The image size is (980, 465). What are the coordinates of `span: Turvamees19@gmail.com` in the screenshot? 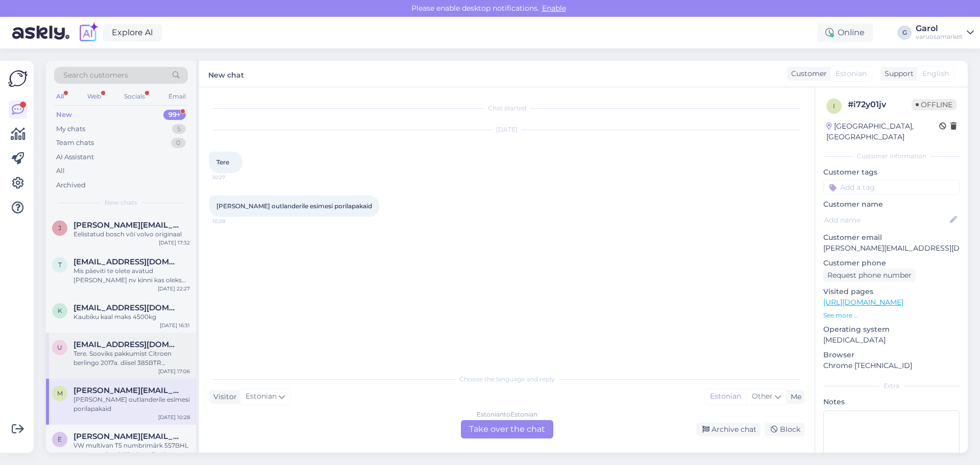 It's located at (126, 262).